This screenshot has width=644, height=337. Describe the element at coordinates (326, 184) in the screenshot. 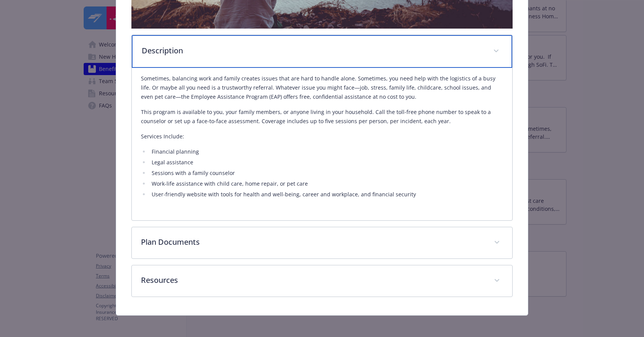

I see `li: Work-life assistance with child care, home repair, or pet care` at that location.